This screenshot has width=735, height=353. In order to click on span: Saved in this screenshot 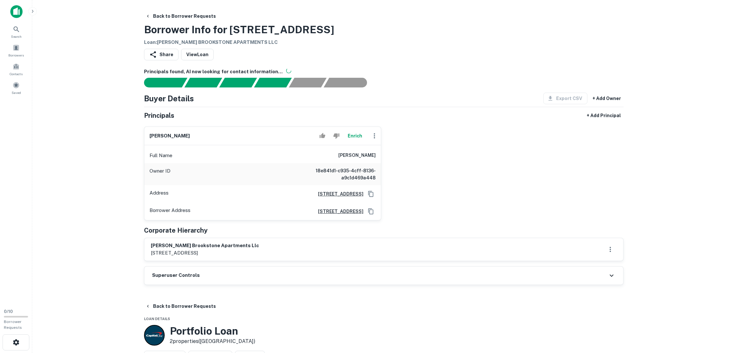, I will do `click(16, 92)`.